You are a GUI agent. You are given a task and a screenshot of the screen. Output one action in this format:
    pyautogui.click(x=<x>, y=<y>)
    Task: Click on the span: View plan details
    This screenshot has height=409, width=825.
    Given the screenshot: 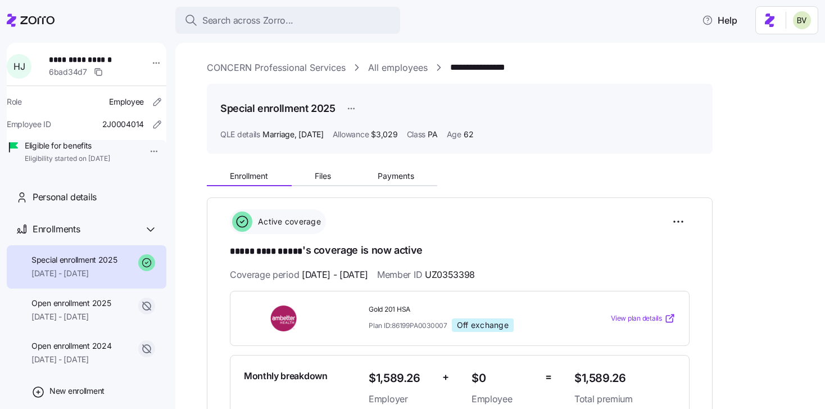 What is the action you would take?
    pyautogui.click(x=636, y=318)
    